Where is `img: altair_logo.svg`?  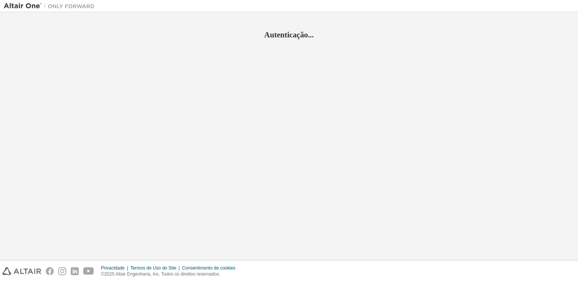 img: altair_logo.svg is located at coordinates (22, 271).